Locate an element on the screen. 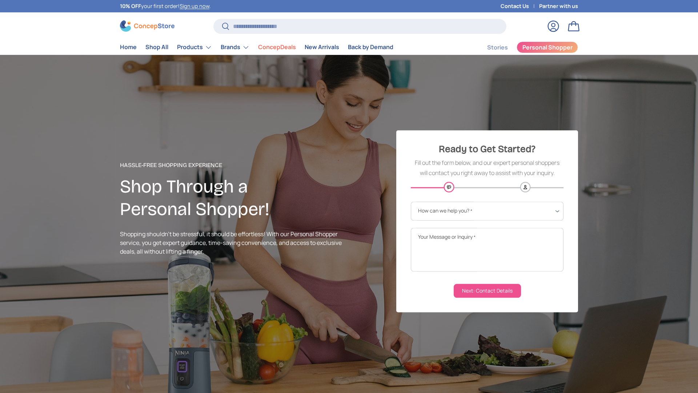 Image resolution: width=698 pixels, height=393 pixels. a: Home is located at coordinates (128, 47).